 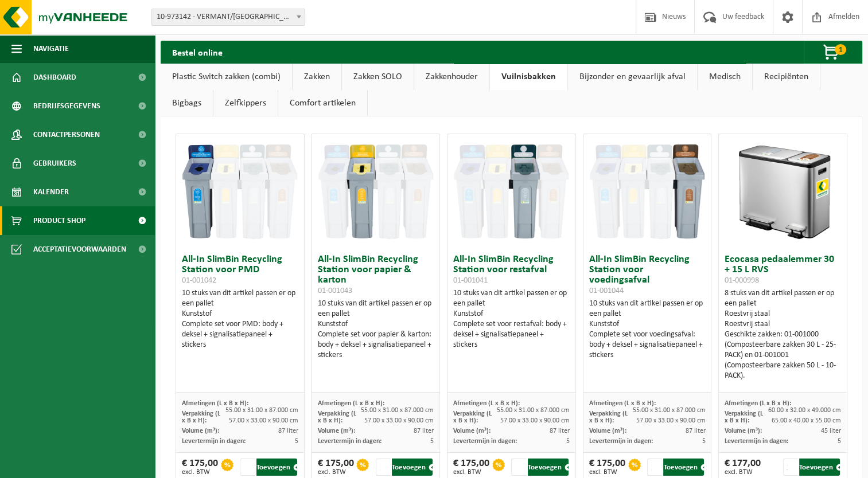 I want to click on span: 01-000998, so click(x=741, y=281).